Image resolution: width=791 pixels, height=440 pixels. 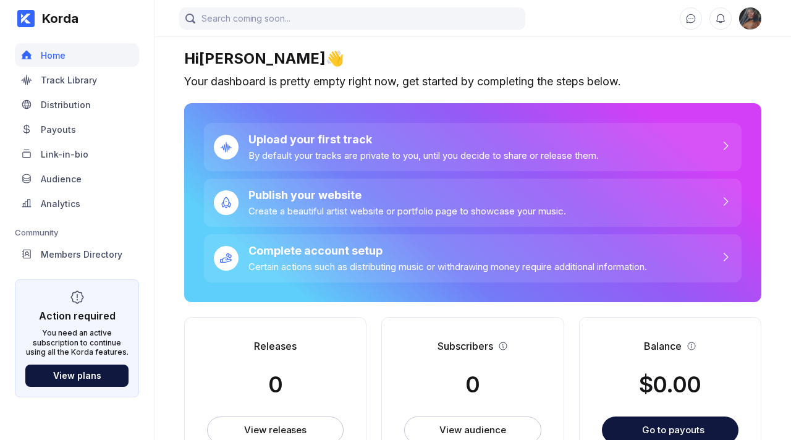 I want to click on div: Community, so click(x=77, y=232).